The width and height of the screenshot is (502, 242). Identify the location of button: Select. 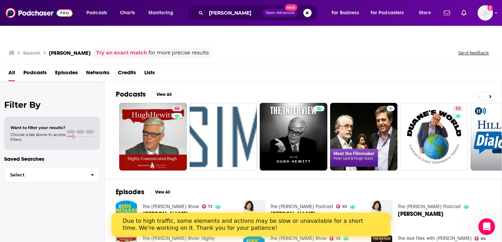
(52, 175).